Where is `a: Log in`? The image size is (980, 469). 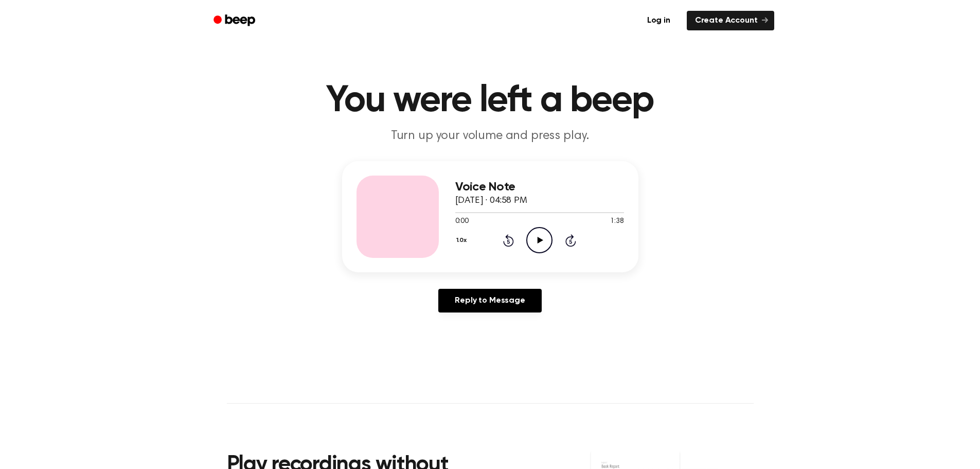 a: Log in is located at coordinates (658, 21).